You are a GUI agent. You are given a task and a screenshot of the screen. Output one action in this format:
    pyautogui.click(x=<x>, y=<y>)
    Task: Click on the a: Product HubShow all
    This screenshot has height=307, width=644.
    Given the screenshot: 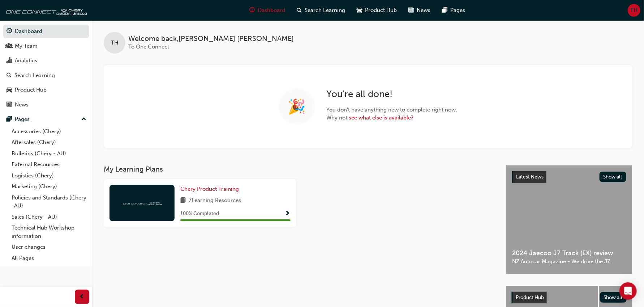 What is the action you would take?
    pyautogui.click(x=569, y=297)
    